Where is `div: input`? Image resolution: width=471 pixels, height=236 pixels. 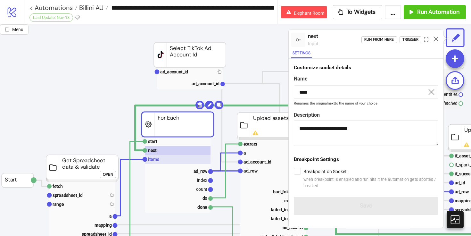 div: input is located at coordinates (334, 44).